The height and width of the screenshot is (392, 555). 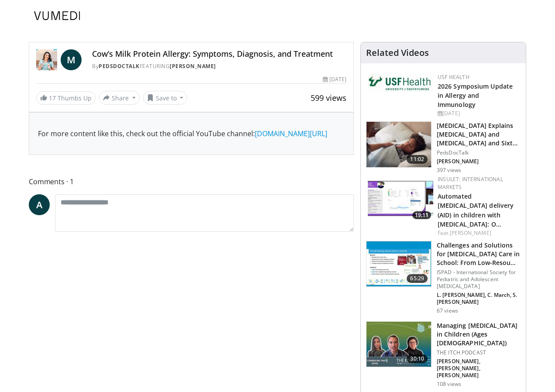 What do you see at coordinates (400, 198) in the screenshot?
I see `img: d10a7b86-d83f-41c4-ab0b-efe84c82e167.150x105_q85_crop-smart_upscale.jpg` at bounding box center [400, 198].